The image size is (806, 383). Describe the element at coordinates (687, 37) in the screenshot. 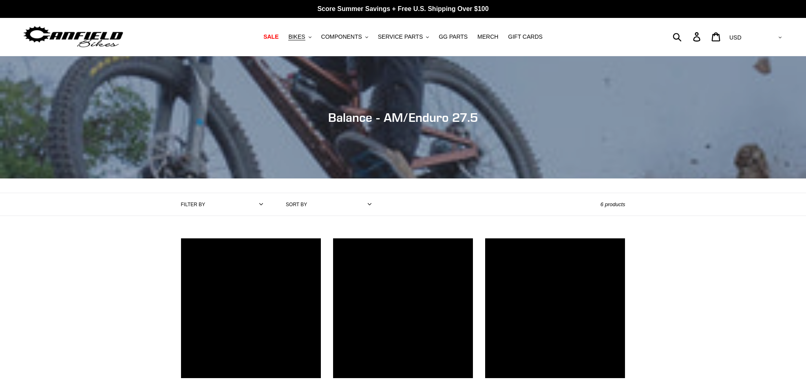

I see `input: Search` at that location.